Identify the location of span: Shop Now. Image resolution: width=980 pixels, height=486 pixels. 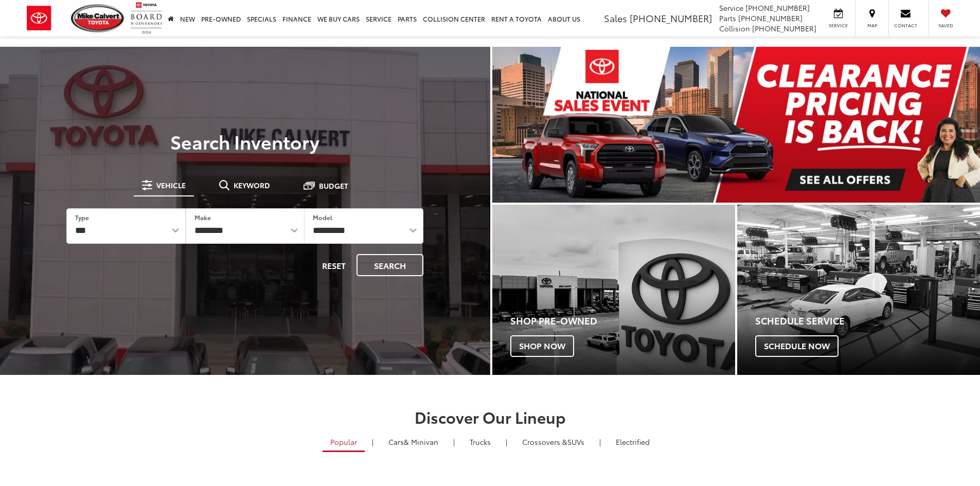
(542, 347).